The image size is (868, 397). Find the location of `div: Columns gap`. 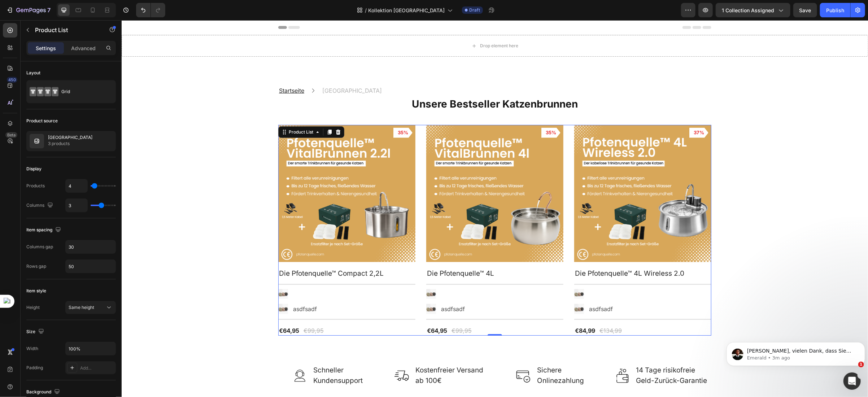

div: Columns gap is located at coordinates (40, 247).